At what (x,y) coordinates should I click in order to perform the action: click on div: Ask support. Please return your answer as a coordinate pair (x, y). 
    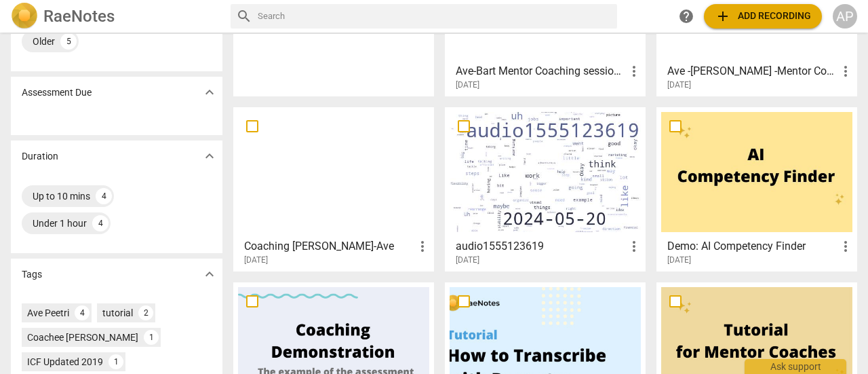
    Looking at the image, I should click on (795, 366).